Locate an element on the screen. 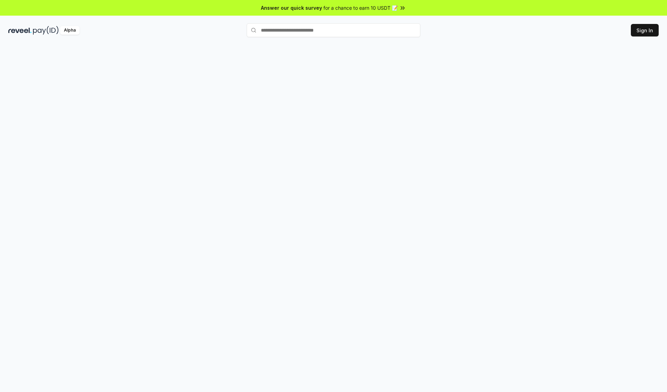  span: for a chance to earn 10 USDT 📝 is located at coordinates (361, 8).